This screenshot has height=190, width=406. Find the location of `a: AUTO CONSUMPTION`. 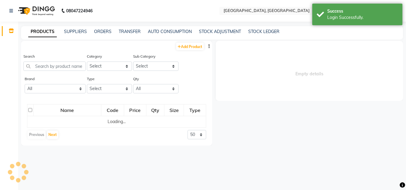

a: AUTO CONSUMPTION is located at coordinates (170, 32).